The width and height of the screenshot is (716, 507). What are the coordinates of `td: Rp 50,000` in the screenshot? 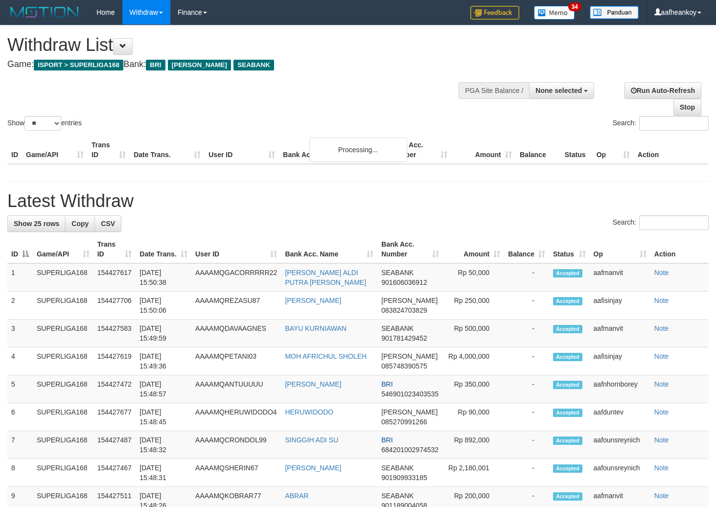 It's located at (473, 277).